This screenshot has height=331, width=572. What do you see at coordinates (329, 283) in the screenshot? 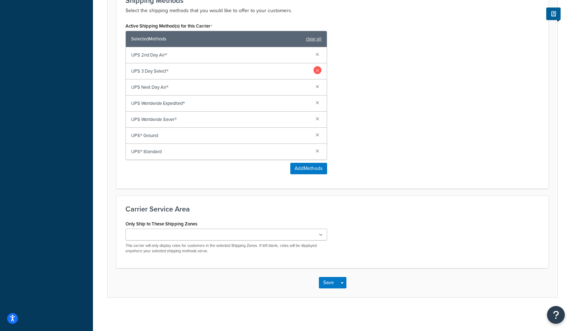
I see `button: Save` at bounding box center [329, 283].